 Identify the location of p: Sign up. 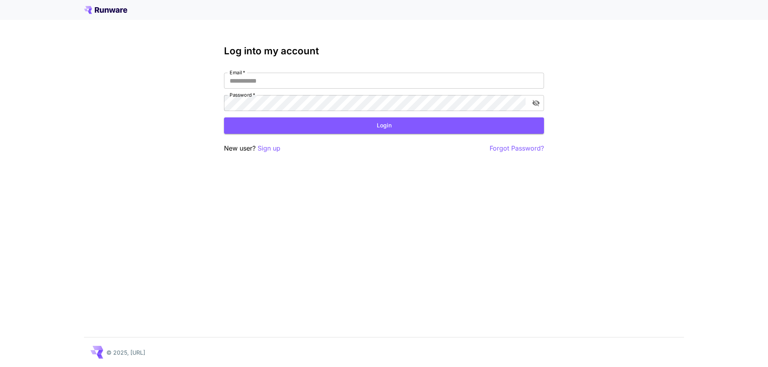
(269, 148).